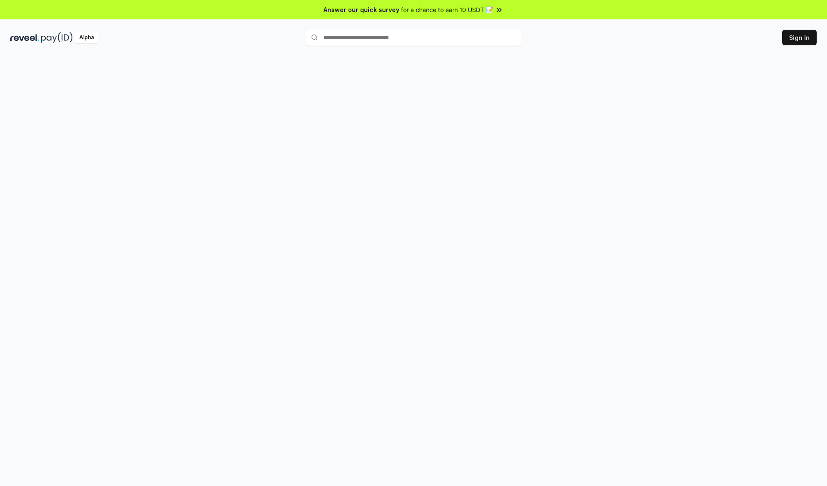 The width and height of the screenshot is (827, 486). Describe the element at coordinates (87, 37) in the screenshot. I see `div: Alpha` at that location.